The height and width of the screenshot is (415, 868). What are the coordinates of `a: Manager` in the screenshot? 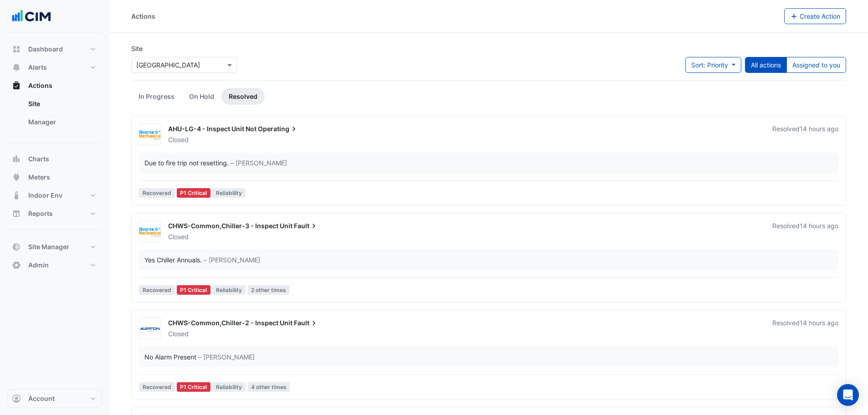 It's located at (62, 122).